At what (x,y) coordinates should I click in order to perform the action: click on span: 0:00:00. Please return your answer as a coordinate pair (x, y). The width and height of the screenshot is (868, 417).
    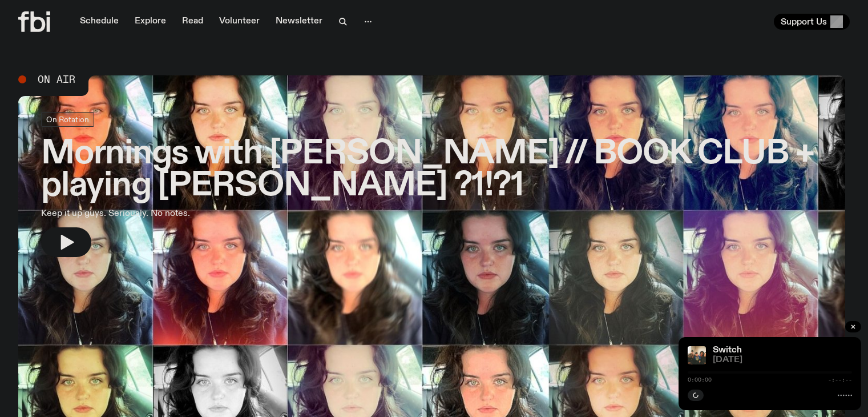
    Looking at the image, I should click on (700, 380).